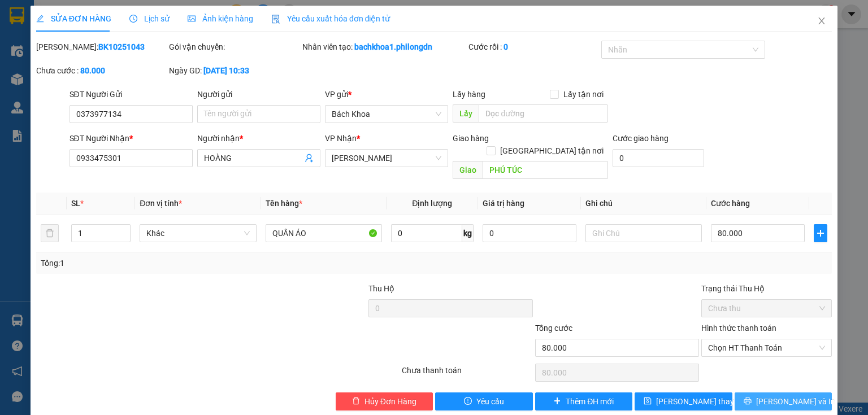  Describe the element at coordinates (101, 71) in the screenshot. I see `div: Chưa cước :` at that location.